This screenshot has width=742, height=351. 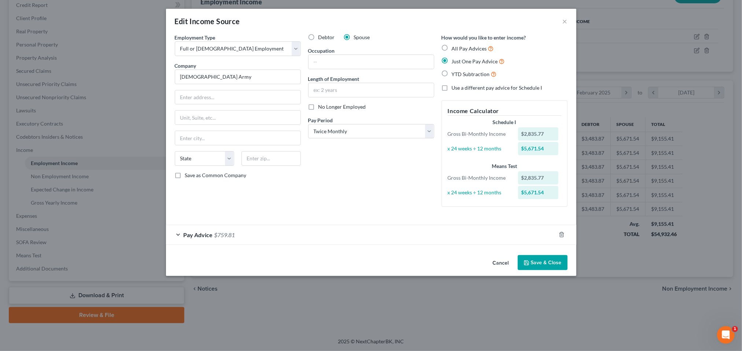 I want to click on label: Occupation, so click(x=321, y=51).